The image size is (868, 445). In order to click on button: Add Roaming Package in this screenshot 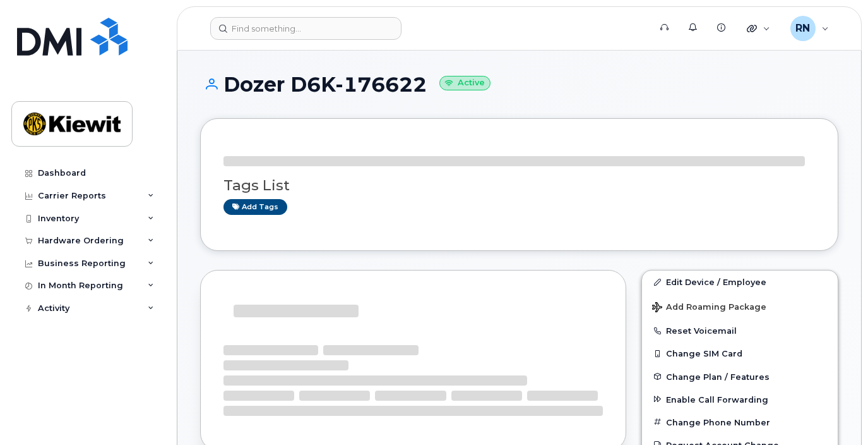, I will do `click(739, 305)`.